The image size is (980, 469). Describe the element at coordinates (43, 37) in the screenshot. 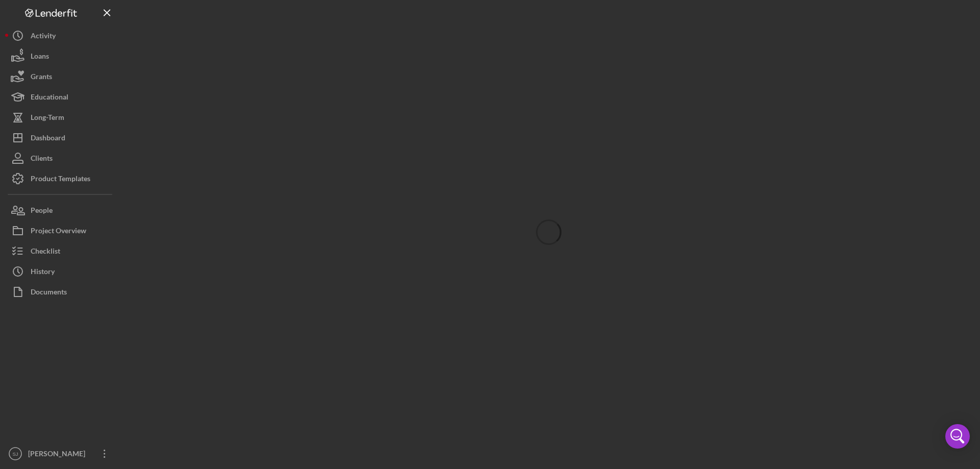

I see `div: Activity` at that location.